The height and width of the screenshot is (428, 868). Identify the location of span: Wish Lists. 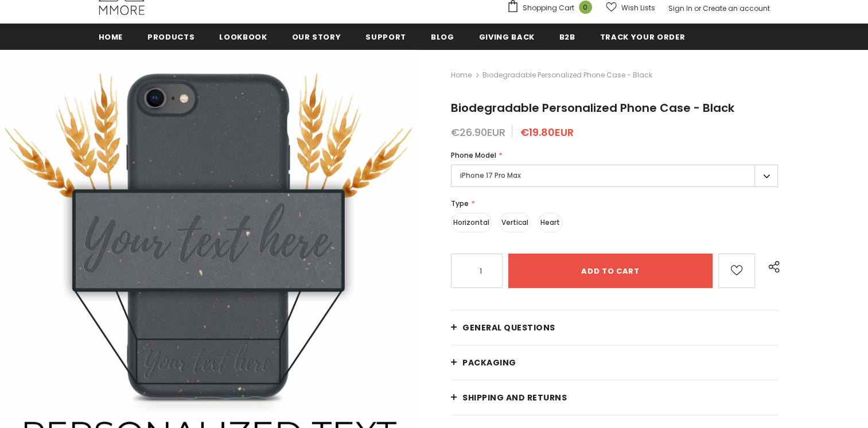
(638, 8).